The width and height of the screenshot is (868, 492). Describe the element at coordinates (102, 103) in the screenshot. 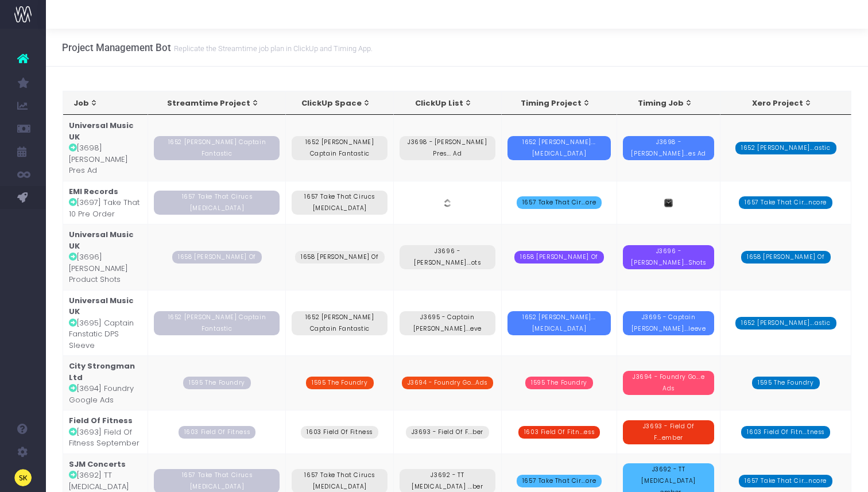

I see `div: Job` at that location.